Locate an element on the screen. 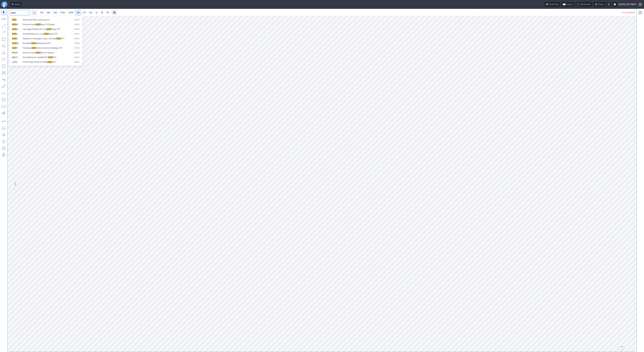  a: 5M is located at coordinates (55, 12).